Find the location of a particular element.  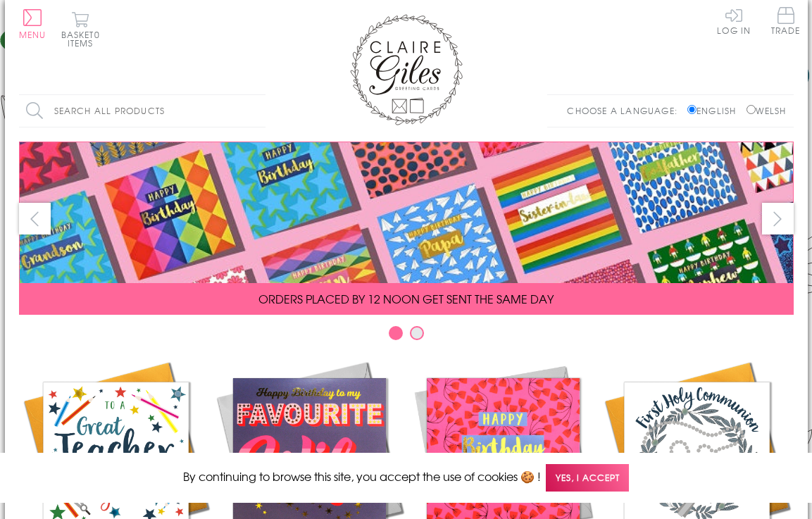

span: Trade is located at coordinates (787, 20).